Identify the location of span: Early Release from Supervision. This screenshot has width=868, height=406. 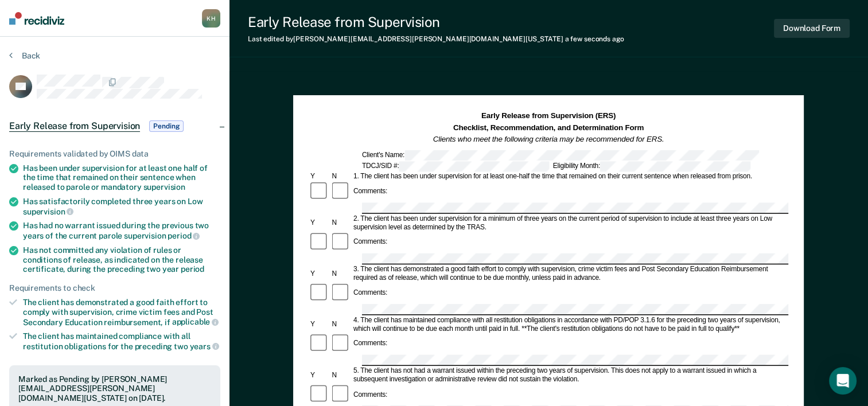
(74, 127).